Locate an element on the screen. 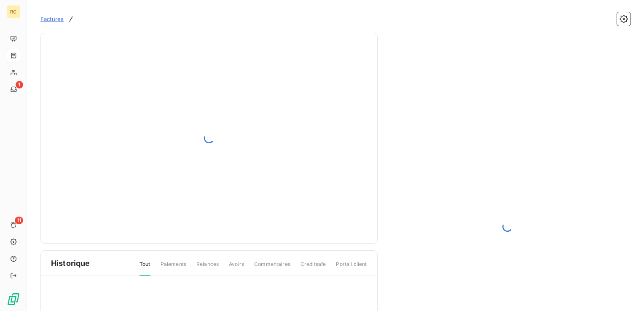  span: 11 is located at coordinates (19, 220).